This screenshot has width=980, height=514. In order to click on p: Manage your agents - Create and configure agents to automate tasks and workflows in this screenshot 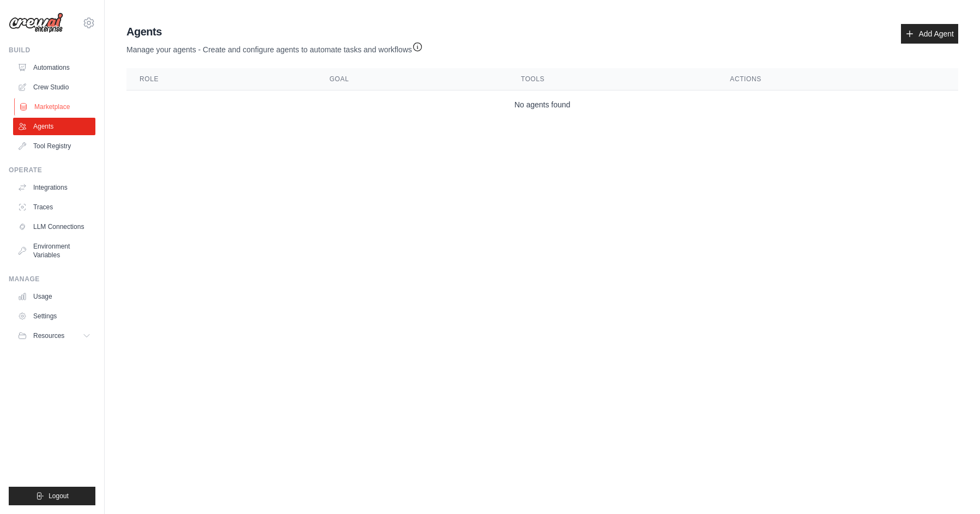, I will do `click(275, 47)`.